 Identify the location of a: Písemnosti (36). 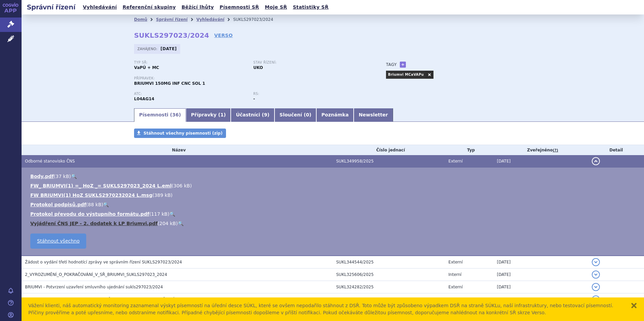
(160, 115).